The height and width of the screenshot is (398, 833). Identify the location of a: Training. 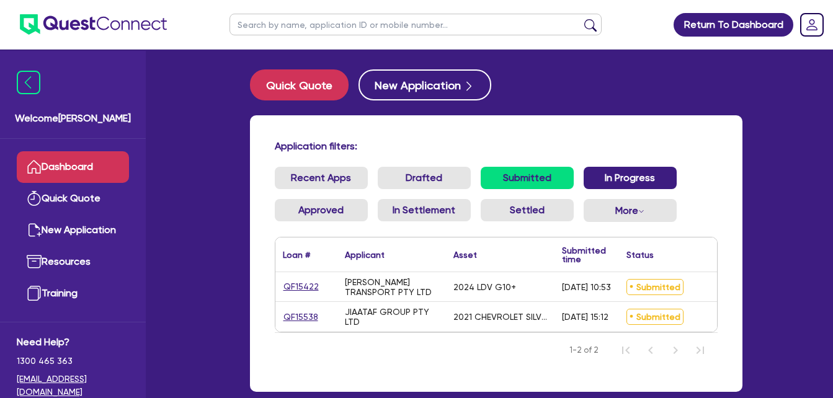
(73, 293).